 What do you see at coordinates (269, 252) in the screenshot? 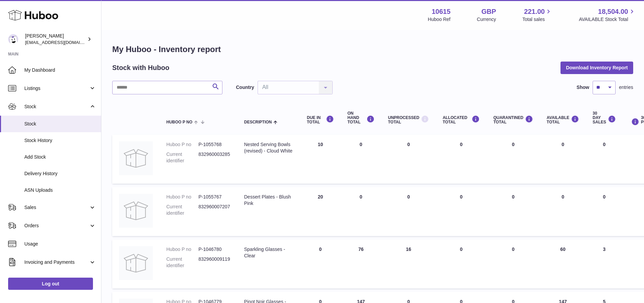
I see `div: Sparkling Glasses - Clear` at bounding box center [269, 252].